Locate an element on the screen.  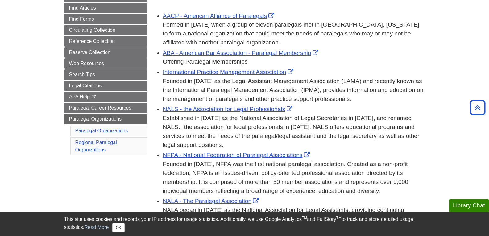
div: This site uses cookies and records your IP address for usage statistics. Additionally, we use Goo... is located at coordinates (245, 224).